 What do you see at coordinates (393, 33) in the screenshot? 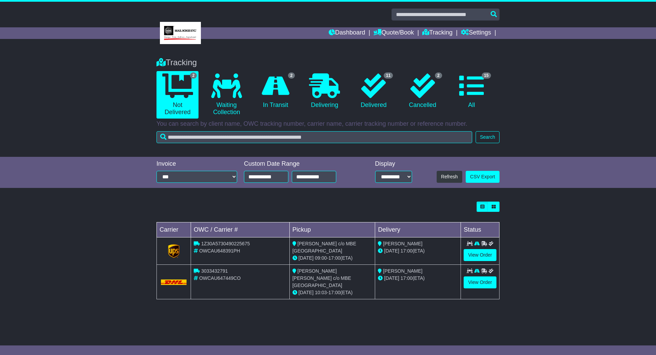
I see `a: Quote/Book` at bounding box center [393, 33].